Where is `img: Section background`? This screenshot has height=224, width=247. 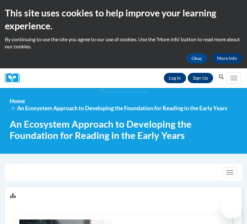 img: Section background is located at coordinates (124, 92).